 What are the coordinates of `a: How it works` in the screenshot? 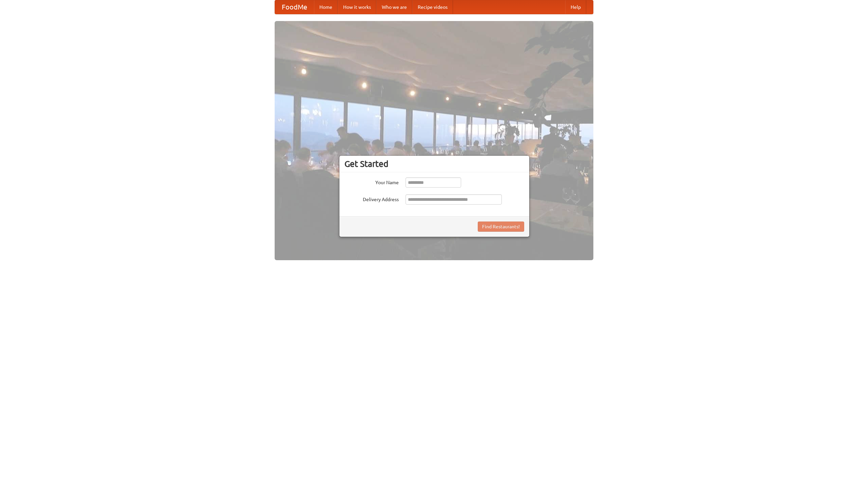 It's located at (357, 7).